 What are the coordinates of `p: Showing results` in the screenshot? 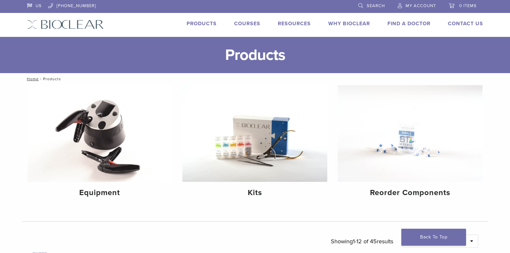 It's located at (362, 241).